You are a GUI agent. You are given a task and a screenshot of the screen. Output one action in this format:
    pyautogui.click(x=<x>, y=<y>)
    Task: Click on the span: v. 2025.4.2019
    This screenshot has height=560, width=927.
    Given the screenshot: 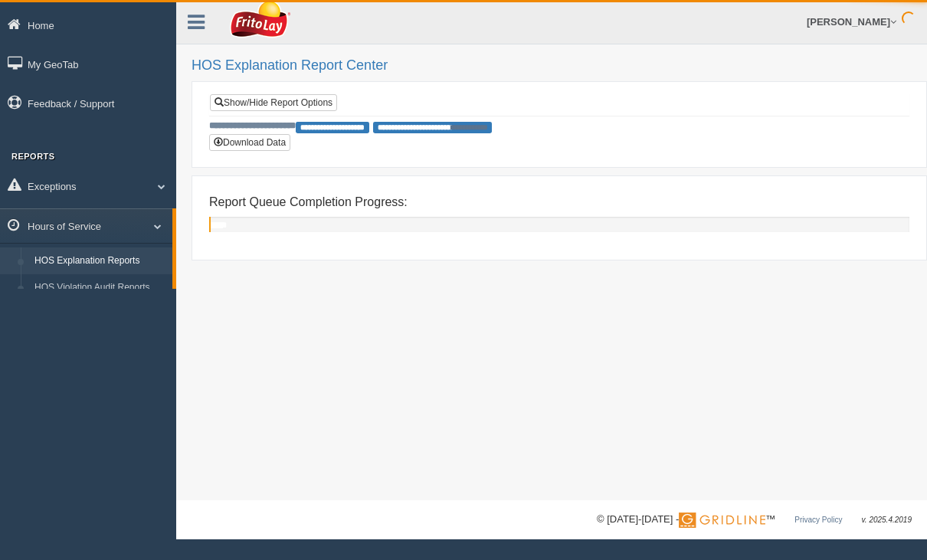 What is the action you would take?
    pyautogui.click(x=886, y=519)
    